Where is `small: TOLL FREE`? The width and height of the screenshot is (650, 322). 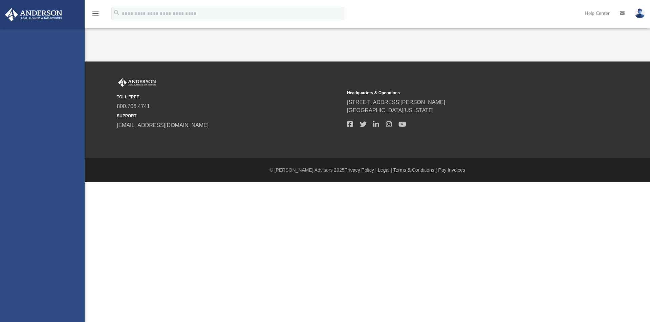 small: TOLL FREE is located at coordinates (229, 97).